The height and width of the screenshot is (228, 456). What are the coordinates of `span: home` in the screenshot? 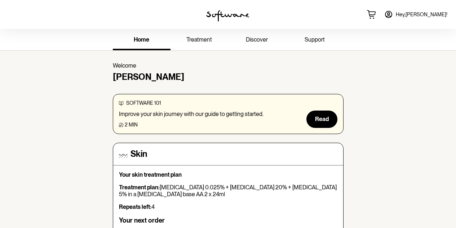 It's located at (141, 39).